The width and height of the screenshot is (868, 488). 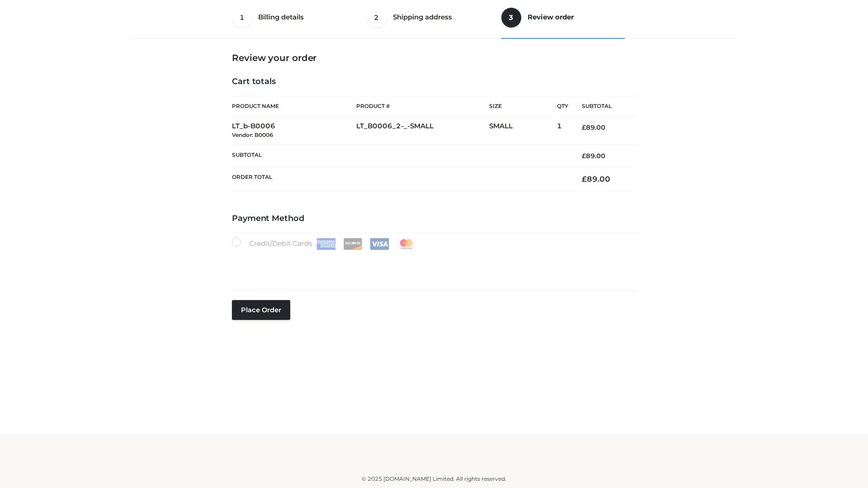 What do you see at coordinates (324, 244) in the screenshot?
I see `label: Credit/Debit Cards` at bounding box center [324, 244].